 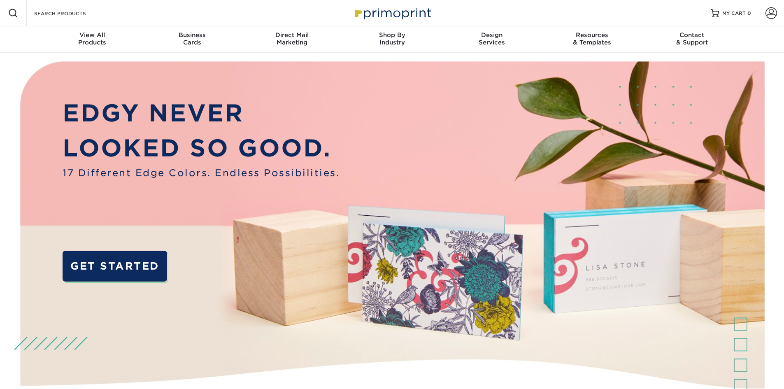 What do you see at coordinates (492, 39) in the screenshot?
I see `a: DesignServices` at bounding box center [492, 39].